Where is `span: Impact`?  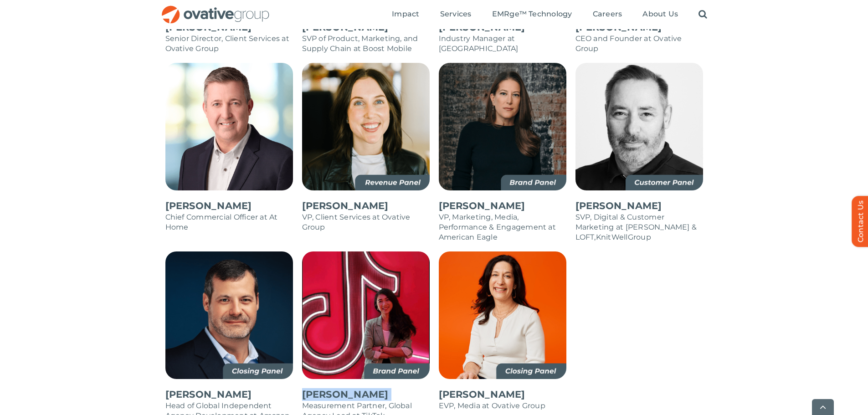 span: Impact is located at coordinates (405, 14).